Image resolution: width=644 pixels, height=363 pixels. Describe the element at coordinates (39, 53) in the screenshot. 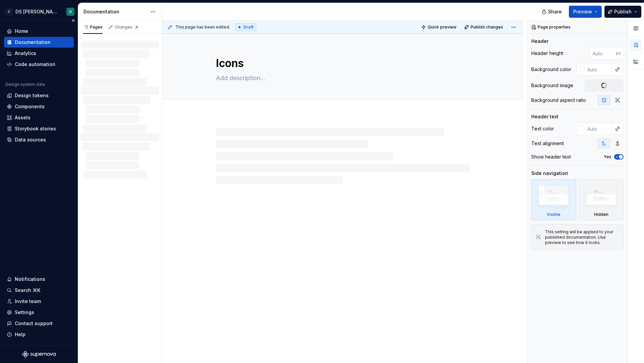

I see `a: Analytics` at that location.